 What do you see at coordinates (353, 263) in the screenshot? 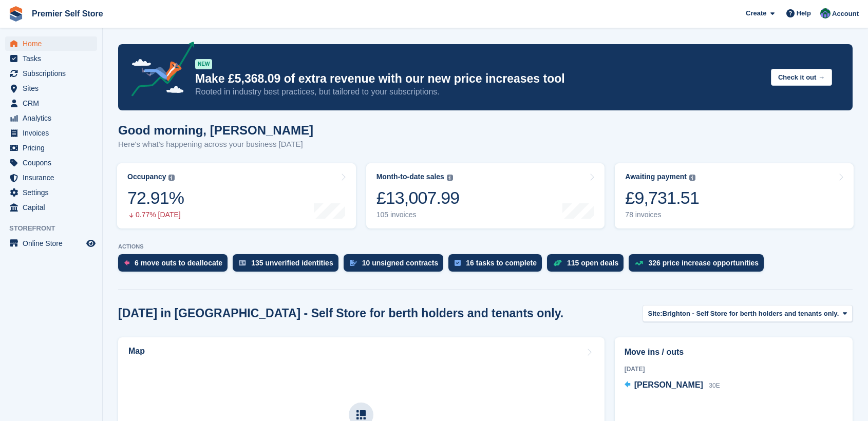
I see `img: contract_signature_icon-13c848040528278c33f63329250d36e43548de30e8caae1d1a13099fd9432cc5.svg` at bounding box center [353, 263].